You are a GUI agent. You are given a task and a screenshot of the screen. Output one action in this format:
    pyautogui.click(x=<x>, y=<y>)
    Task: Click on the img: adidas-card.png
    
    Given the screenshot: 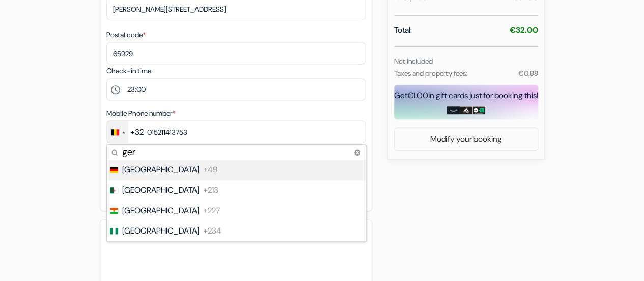 What is the action you would take?
    pyautogui.click(x=466, y=110)
    